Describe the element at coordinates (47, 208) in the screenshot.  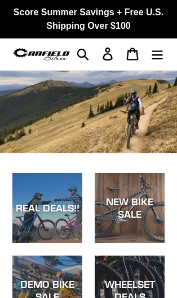
I see `a: REAL DEALS!!` at that location.